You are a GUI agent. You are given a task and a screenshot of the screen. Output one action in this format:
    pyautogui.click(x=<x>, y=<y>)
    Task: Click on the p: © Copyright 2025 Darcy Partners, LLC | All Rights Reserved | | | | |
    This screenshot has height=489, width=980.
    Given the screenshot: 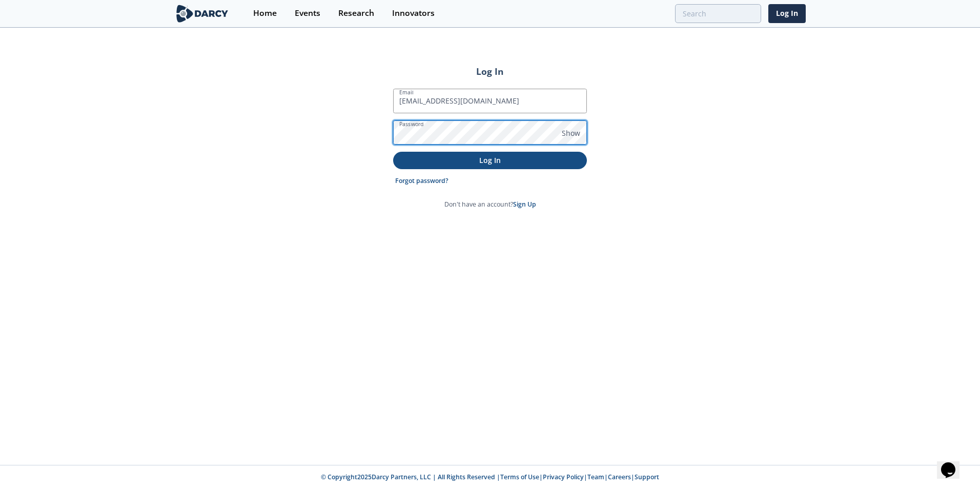 What is the action you would take?
    pyautogui.click(x=490, y=477)
    